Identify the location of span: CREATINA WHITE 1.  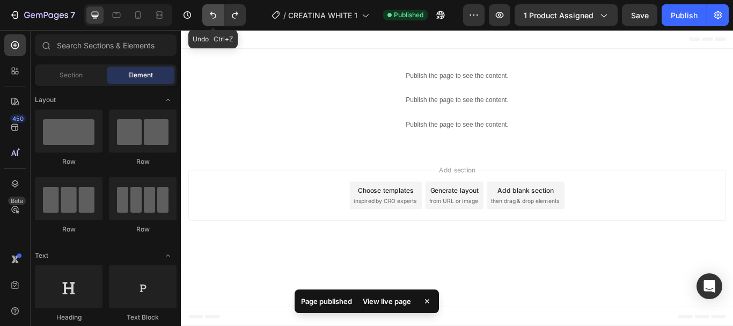
(323, 15).